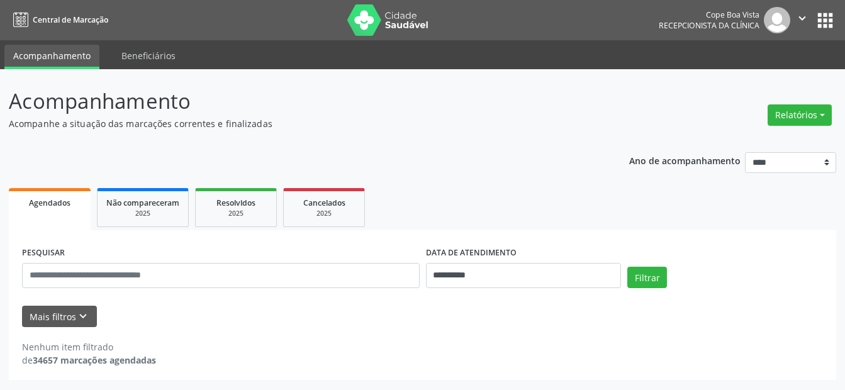  Describe the element at coordinates (52, 57) in the screenshot. I see `a: Acompanhamento` at that location.